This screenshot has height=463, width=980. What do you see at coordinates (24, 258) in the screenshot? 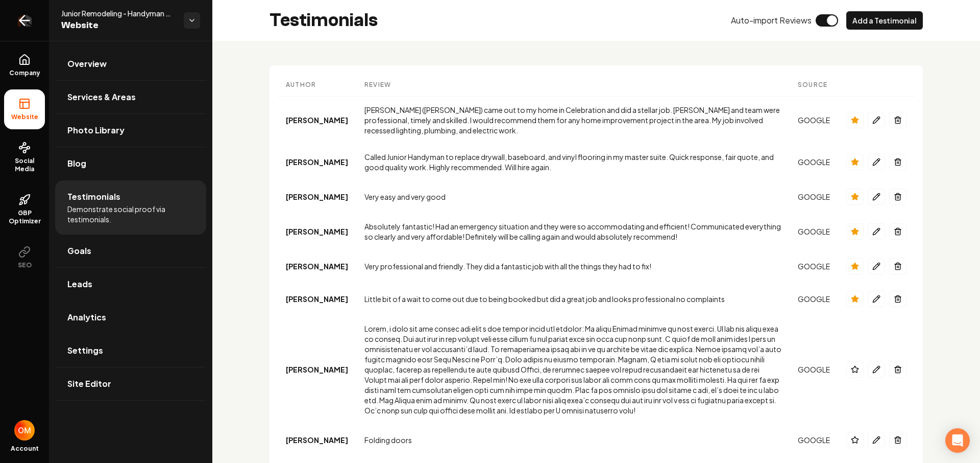
I see `button: SEO` at bounding box center [24, 258].